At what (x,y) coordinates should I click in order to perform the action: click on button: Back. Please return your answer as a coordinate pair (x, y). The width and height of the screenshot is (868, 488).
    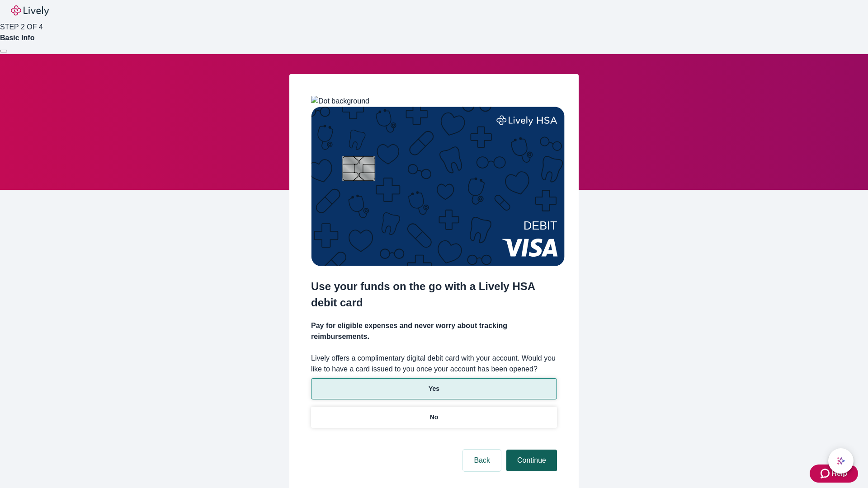
    Looking at the image, I should click on (482, 461).